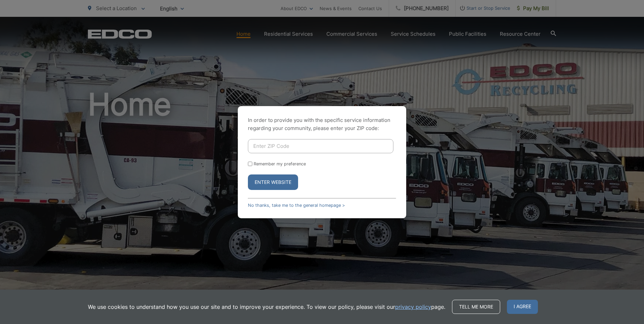  What do you see at coordinates (322, 124) in the screenshot?
I see `p: In order to provide you with the specific service information regarding your community, please en...` at bounding box center [322, 124].